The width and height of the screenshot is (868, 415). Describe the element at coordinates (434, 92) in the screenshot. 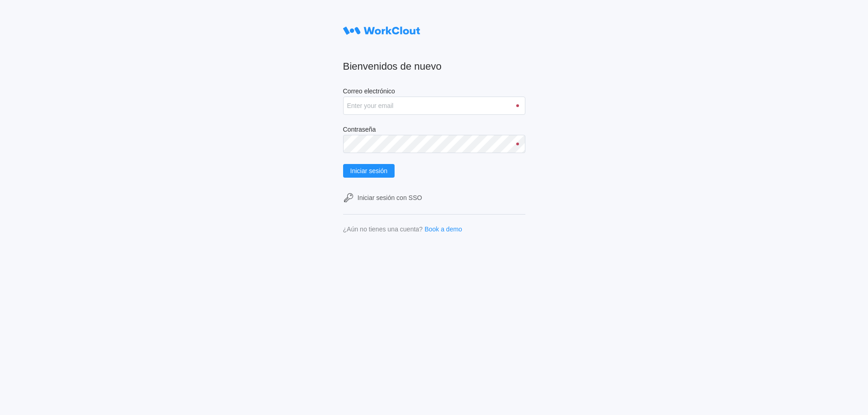

I see `label: Correo electrónico` at that location.